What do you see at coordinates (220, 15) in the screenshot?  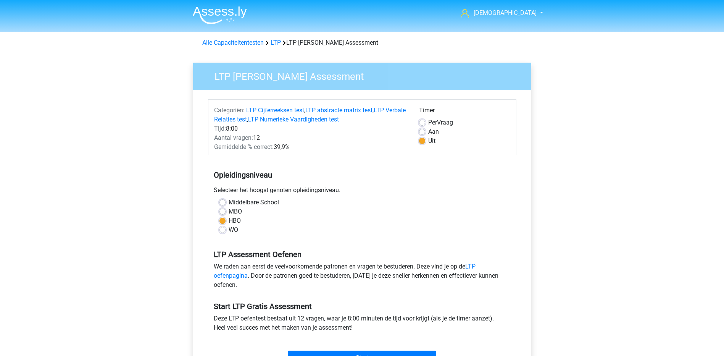 I see `img: Assessly` at bounding box center [220, 15].